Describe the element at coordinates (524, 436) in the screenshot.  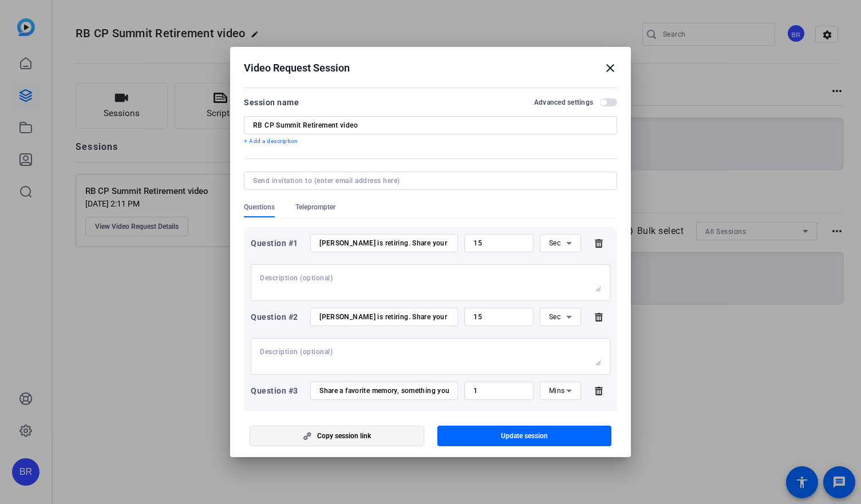
I see `span: Update session` at that location.